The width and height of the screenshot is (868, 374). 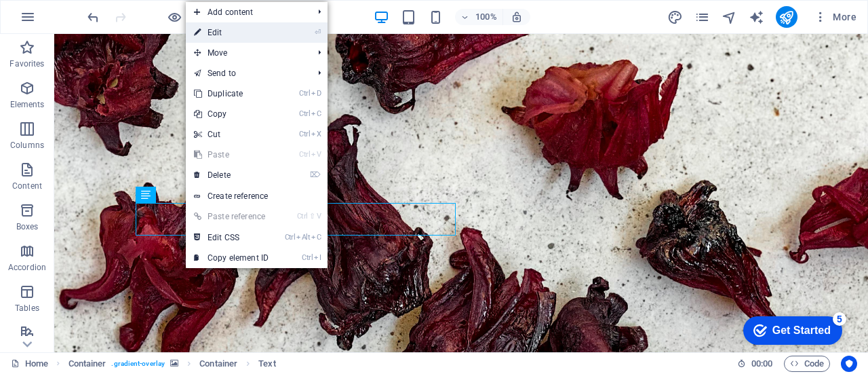 I want to click on div: 5, so click(x=107, y=10).